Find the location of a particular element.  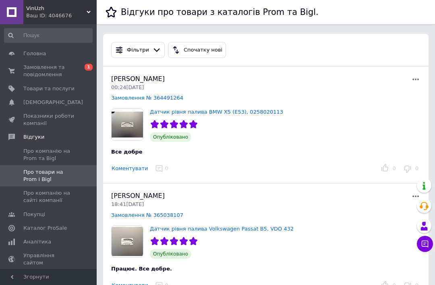

div: Фільтри is located at coordinates (138, 50).